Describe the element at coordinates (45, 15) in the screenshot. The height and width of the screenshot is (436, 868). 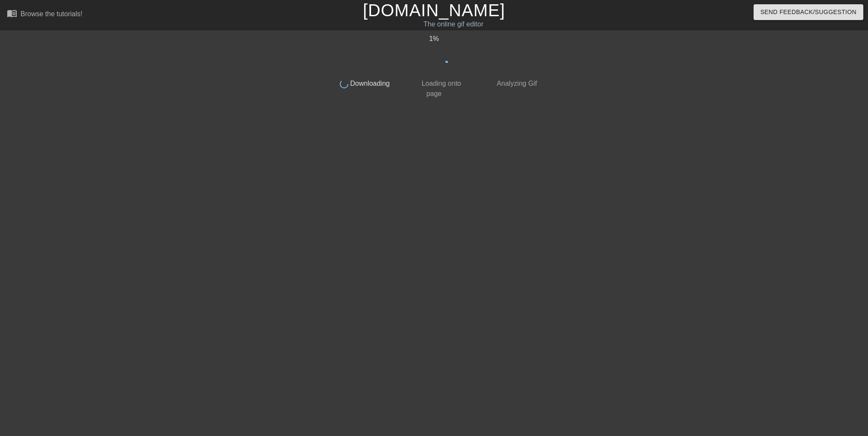
I see `a: Browse the tutorials!` at that location.